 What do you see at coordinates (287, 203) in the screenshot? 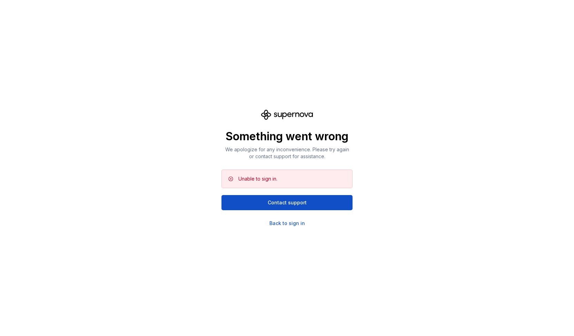
I see `span: Contact support` at bounding box center [287, 203].